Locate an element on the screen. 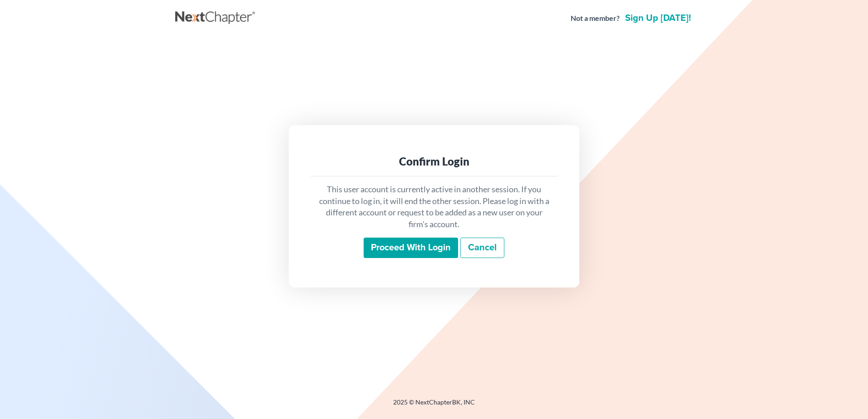  div: Confirm Login is located at coordinates (434, 162).